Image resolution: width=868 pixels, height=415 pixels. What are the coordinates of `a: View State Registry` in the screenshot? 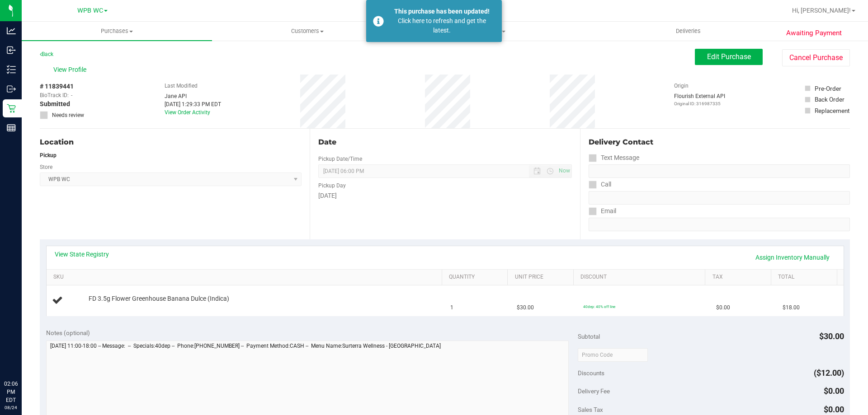 It's located at (82, 254).